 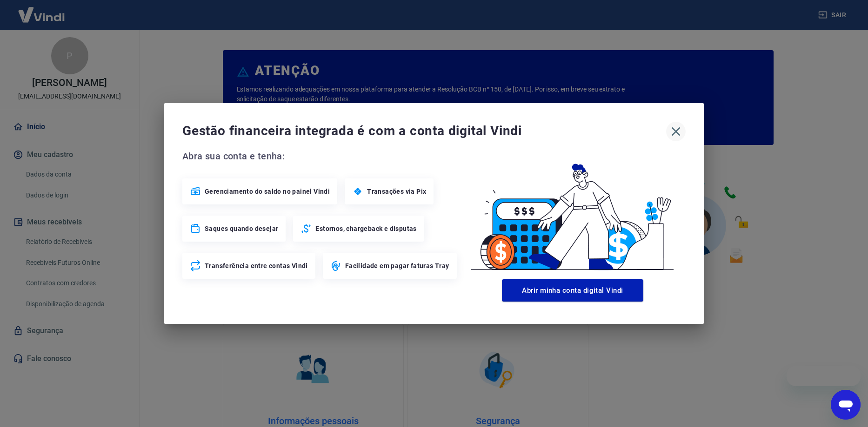 I want to click on span: Abra sua conta e tenha:, so click(x=320, y=156).